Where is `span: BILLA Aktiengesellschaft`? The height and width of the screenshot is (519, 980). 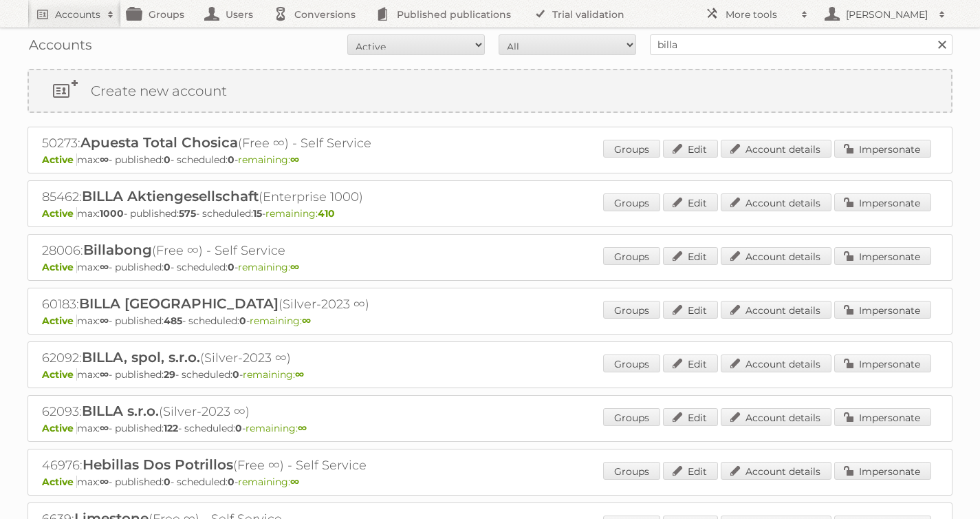
span: BILLA Aktiengesellschaft is located at coordinates (170, 196).